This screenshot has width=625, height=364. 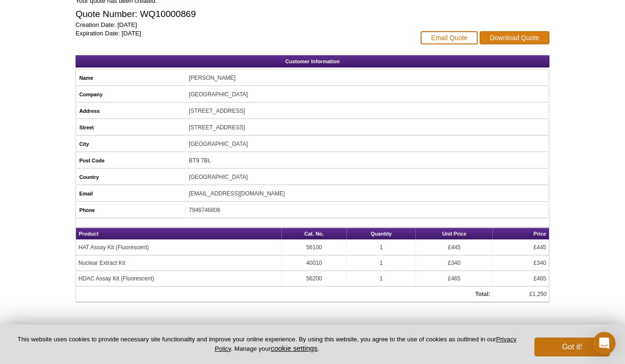 What do you see at coordinates (179, 278) in the screenshot?
I see `td: HDAC Assay Kit (Fluorescent)` at bounding box center [179, 278].